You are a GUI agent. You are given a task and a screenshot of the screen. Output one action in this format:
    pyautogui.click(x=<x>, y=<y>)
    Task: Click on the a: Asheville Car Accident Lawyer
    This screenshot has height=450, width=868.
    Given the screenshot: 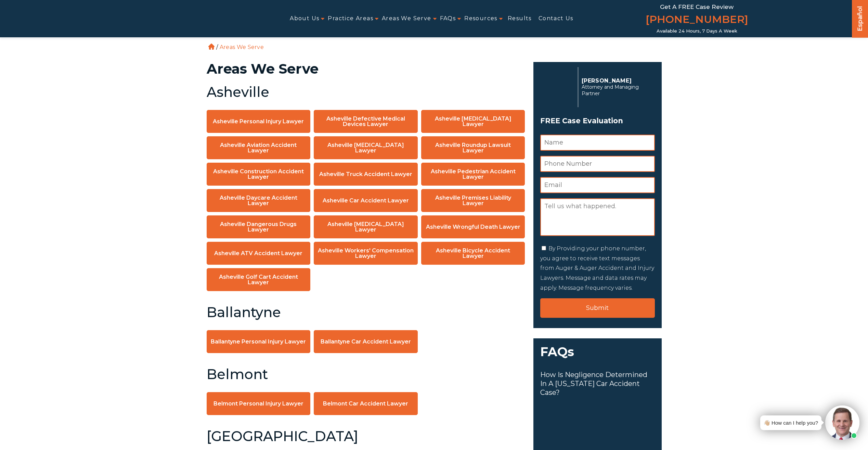 What is the action you would take?
    pyautogui.click(x=365, y=200)
    